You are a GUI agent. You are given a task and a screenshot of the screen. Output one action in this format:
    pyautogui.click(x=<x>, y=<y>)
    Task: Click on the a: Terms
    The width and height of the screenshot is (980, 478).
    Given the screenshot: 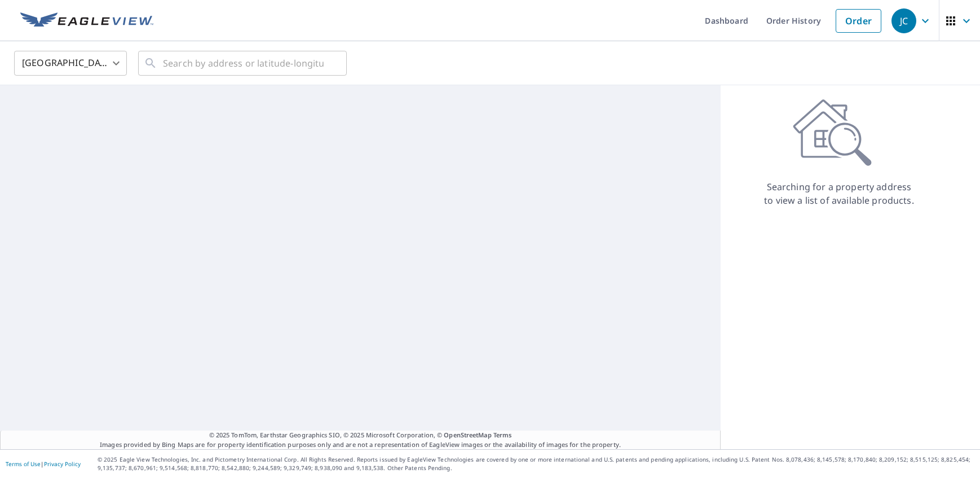 What is the action you would take?
    pyautogui.click(x=502, y=435)
    